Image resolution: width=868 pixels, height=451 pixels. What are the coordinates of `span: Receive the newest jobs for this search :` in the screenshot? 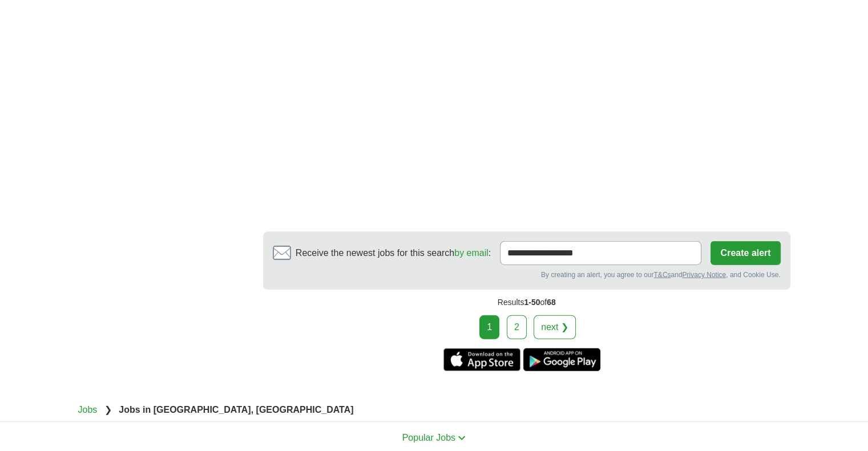 It's located at (393, 253).